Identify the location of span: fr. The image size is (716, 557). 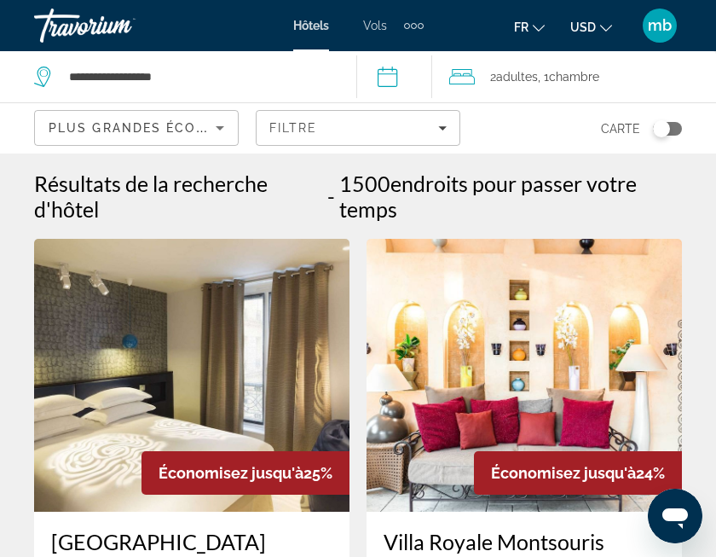
(521, 27).